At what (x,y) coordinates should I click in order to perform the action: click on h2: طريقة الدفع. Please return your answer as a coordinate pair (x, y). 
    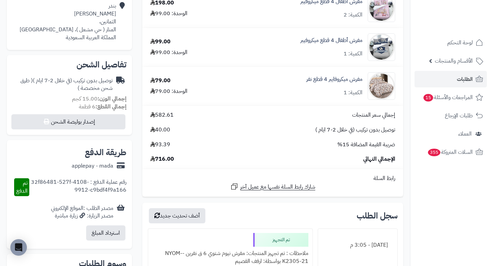
    Looking at the image, I should click on (105, 153).